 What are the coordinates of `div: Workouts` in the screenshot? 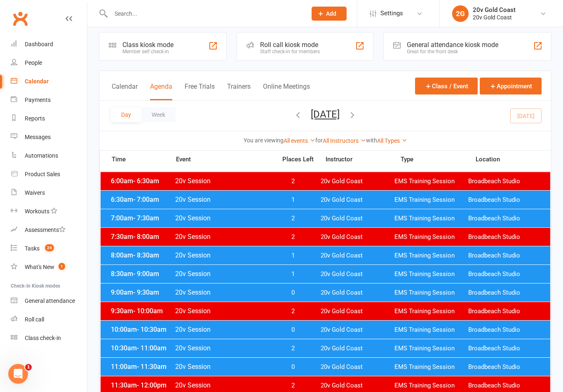 It's located at (37, 211).